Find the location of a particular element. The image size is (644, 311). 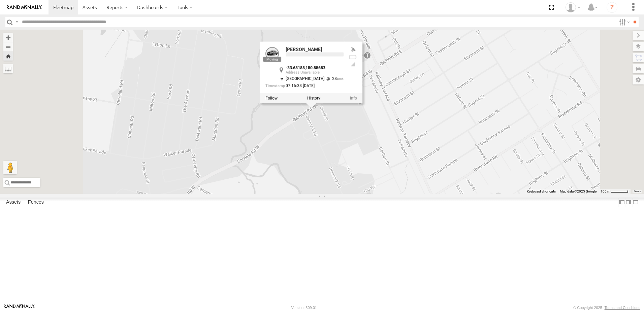

label: Assets is located at coordinates (13, 202).